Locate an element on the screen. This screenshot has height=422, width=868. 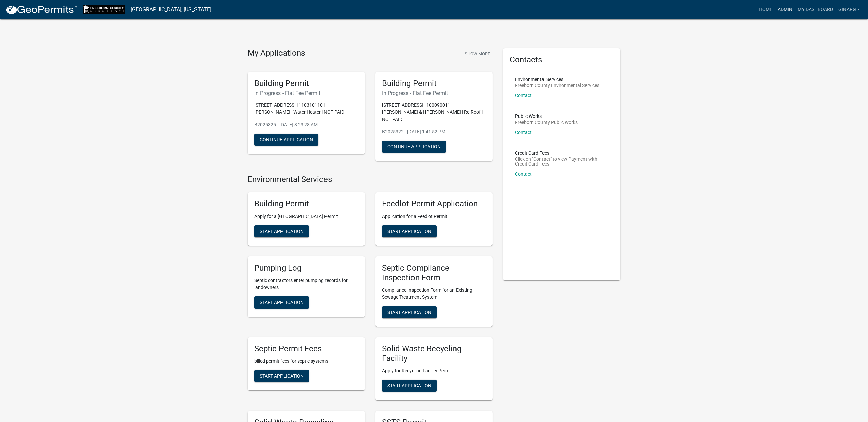
button: Show More is located at coordinates (478, 54).